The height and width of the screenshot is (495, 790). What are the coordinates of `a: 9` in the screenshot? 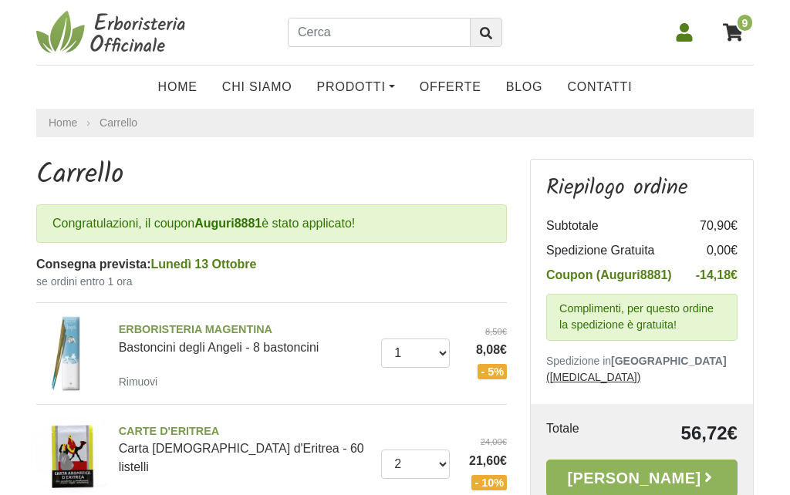 It's located at (735, 32).